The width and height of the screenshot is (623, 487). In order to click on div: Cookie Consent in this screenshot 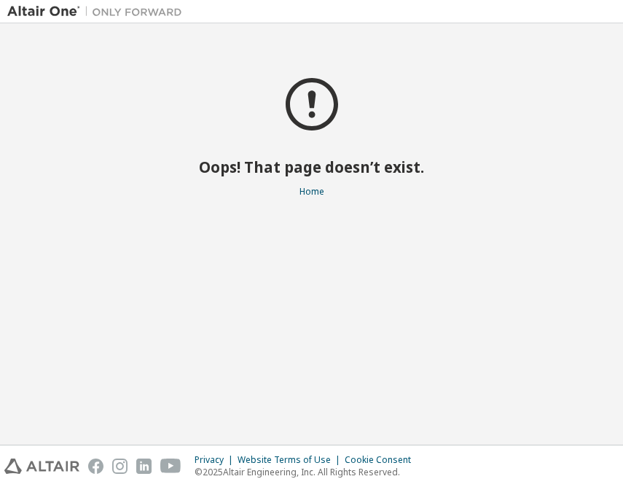, I will do `click(382, 460)`.